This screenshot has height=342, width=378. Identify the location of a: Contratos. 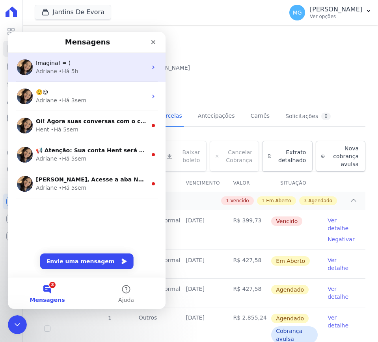
(48, 35).